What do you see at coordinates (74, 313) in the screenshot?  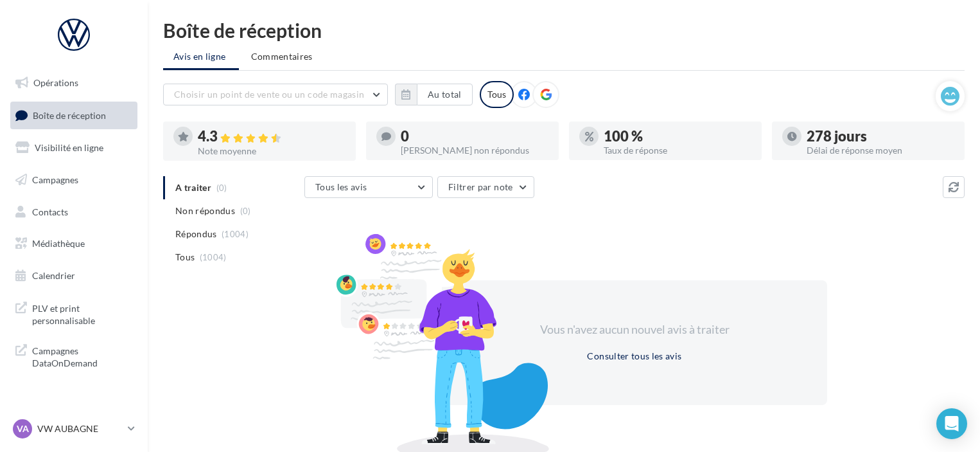 I see `a: PLV et print personnalisable` at bounding box center [74, 313].